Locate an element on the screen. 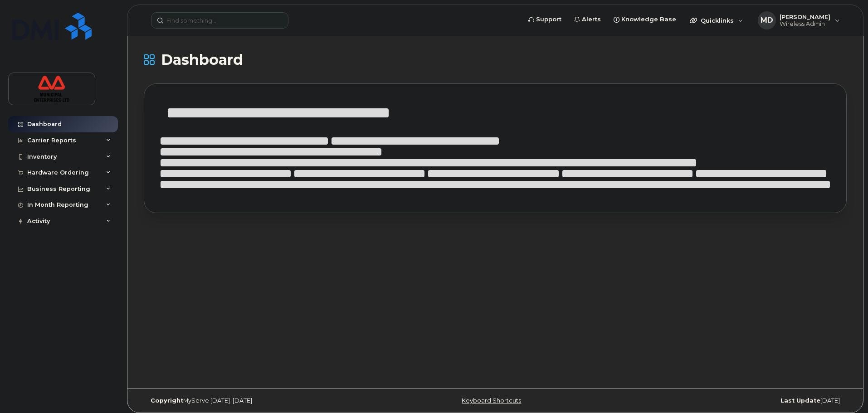  strong: Last Update is located at coordinates (800, 401).